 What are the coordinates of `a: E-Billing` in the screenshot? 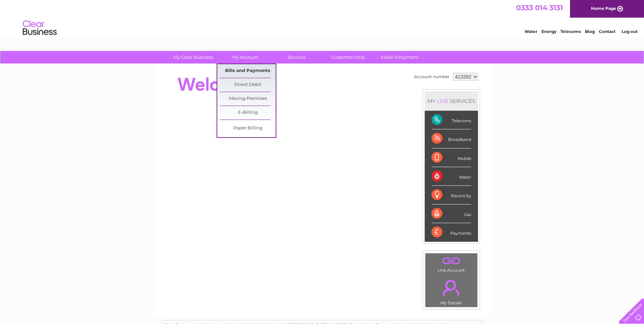 It's located at (247, 113).